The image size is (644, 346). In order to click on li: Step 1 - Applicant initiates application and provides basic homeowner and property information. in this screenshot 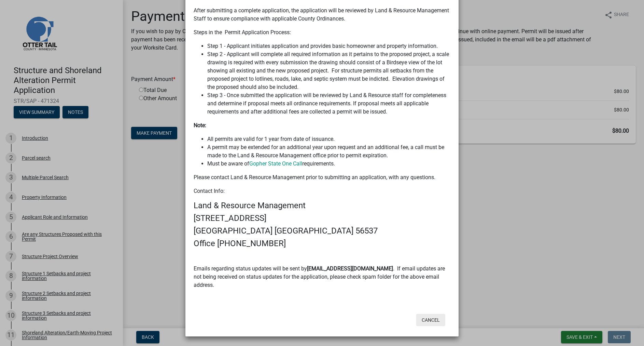, I will do `click(328, 46)`.